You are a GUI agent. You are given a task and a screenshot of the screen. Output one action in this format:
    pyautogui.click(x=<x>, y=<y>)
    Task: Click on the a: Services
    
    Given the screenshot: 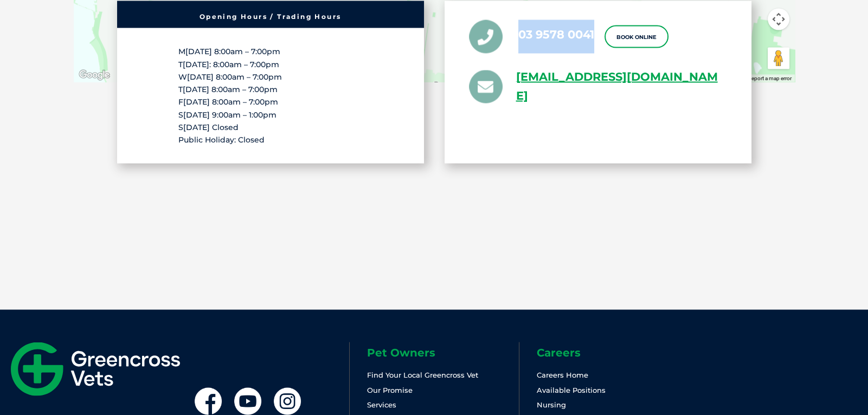 What is the action you would take?
    pyautogui.click(x=382, y=404)
    